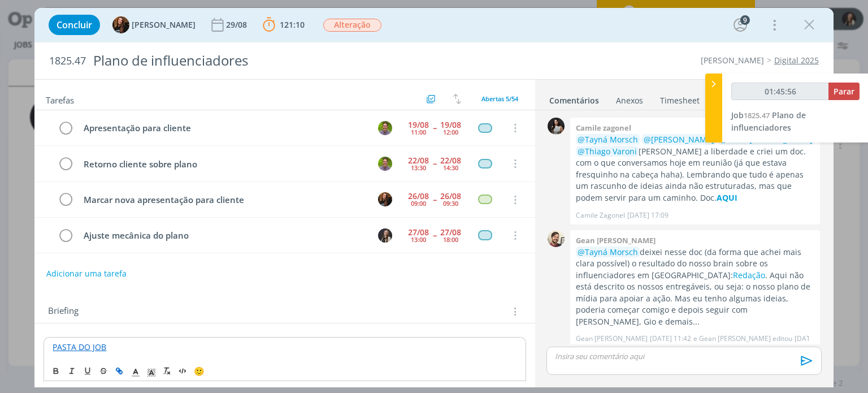 This screenshot has width=868, height=393. What do you see at coordinates (223, 235) in the screenshot?
I see `div: Ajuste mecânica do plano` at bounding box center [223, 235].